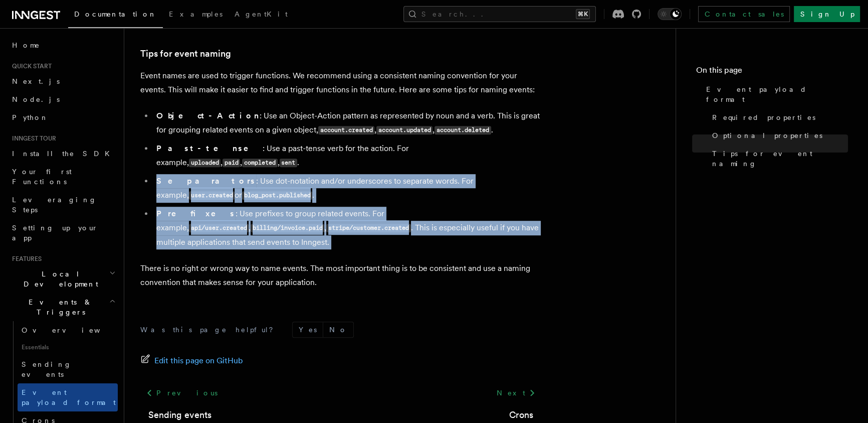 The image size is (868, 423). I want to click on a: Home, so click(62, 45).